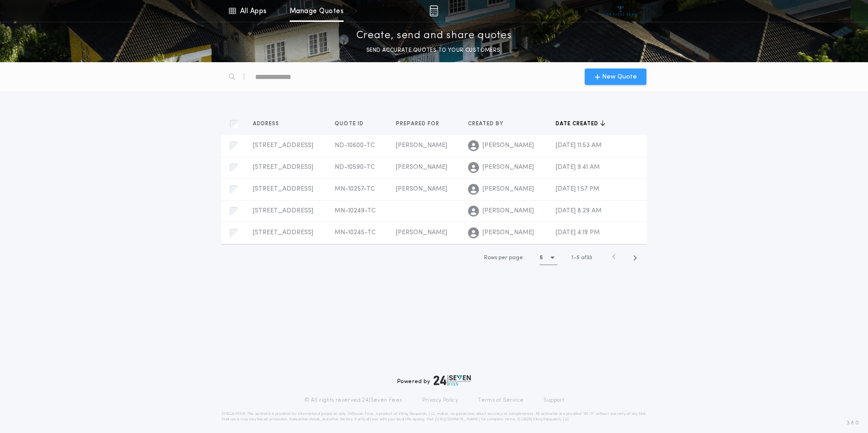  What do you see at coordinates (353, 400) in the screenshot?
I see `p: © All rights reserved. 24|Seven Fees` at bounding box center [353, 400].